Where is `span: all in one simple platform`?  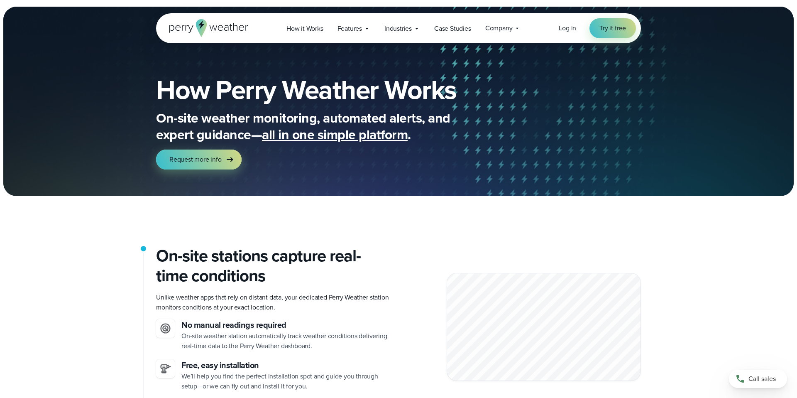
span: all in one simple platform is located at coordinates (334, 134).